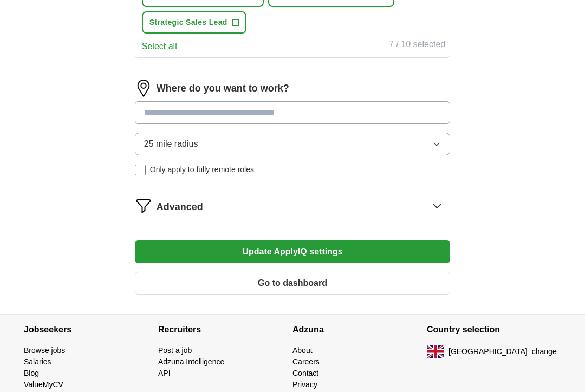 The width and height of the screenshot is (585, 392). Describe the element at coordinates (494, 330) in the screenshot. I see `h4: Country selection` at that location.